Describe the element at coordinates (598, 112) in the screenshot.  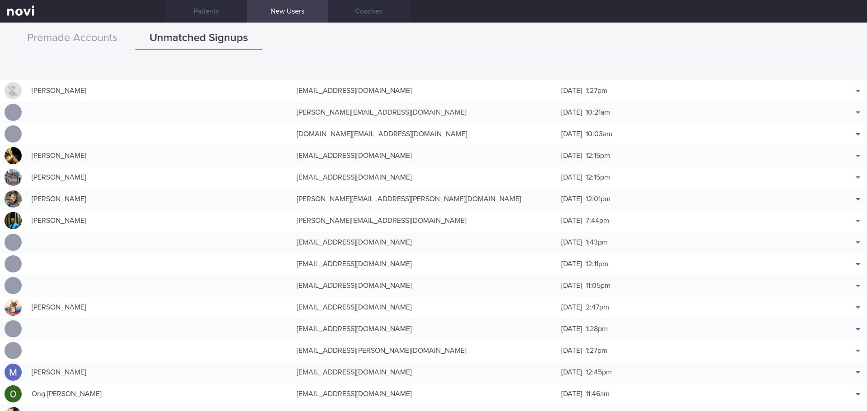
I see `span: 10:21am` at that location.